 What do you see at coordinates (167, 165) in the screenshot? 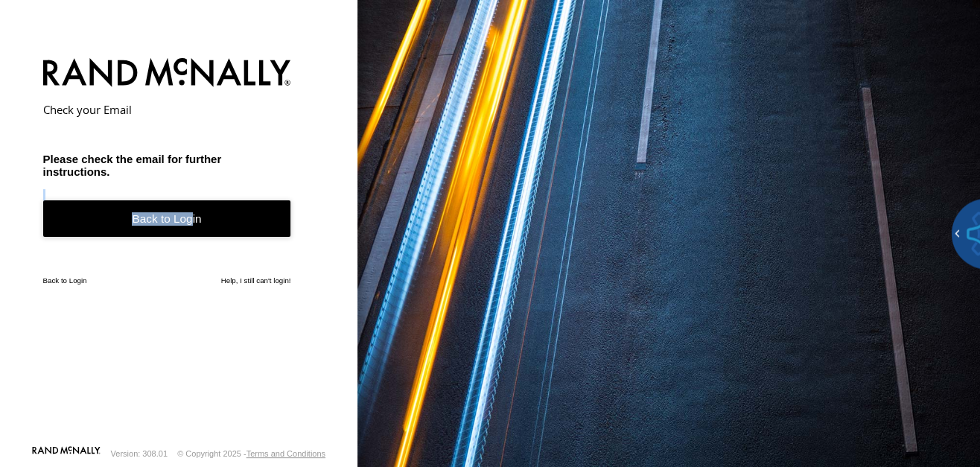
I see `h3: Please check the email for further instructions.` at bounding box center [167, 165].